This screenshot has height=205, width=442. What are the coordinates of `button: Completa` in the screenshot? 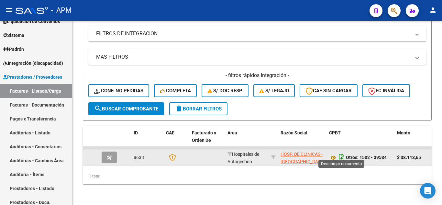 It's located at (175, 91).